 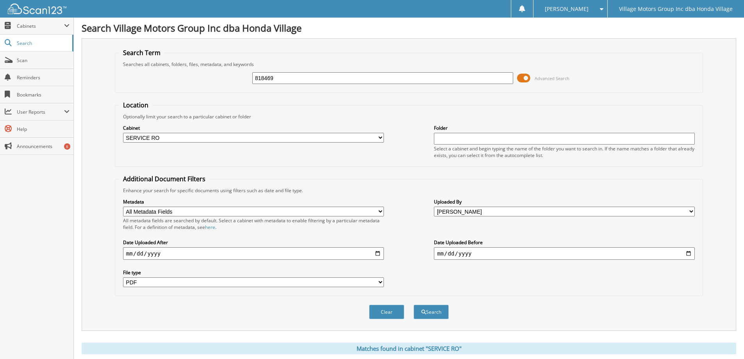 What do you see at coordinates (164, 179) in the screenshot?
I see `legend: Additional Document Filters` at bounding box center [164, 179].